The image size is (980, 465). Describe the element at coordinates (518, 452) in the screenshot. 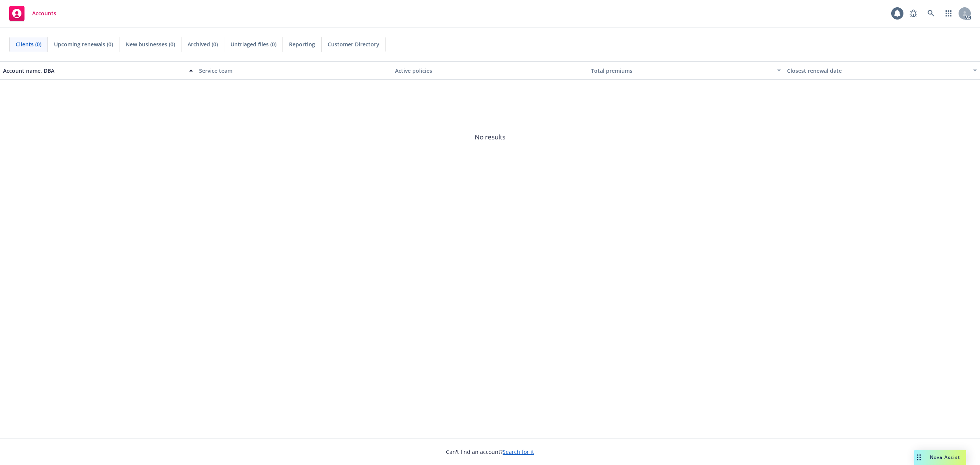

I see `a: Search for it` at that location.